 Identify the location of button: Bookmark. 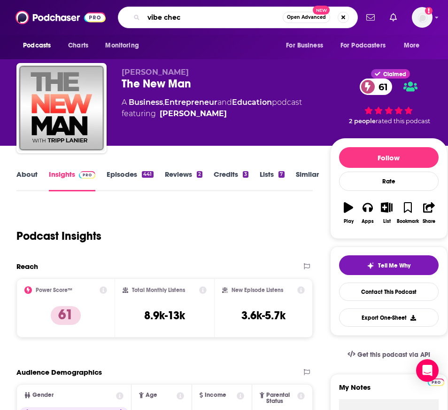
(408, 213).